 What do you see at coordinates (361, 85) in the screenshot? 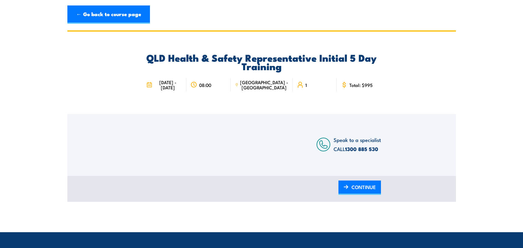
I see `span: Total: $995` at bounding box center [361, 85].